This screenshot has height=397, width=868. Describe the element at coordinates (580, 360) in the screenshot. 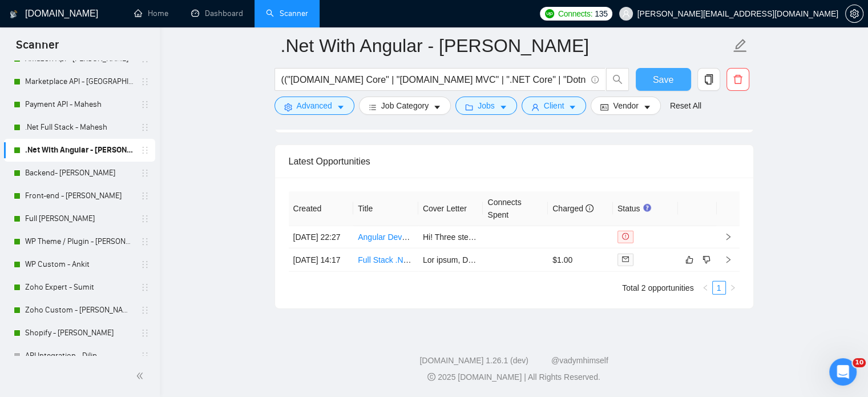

I see `a: @vadymhimself` at that location.